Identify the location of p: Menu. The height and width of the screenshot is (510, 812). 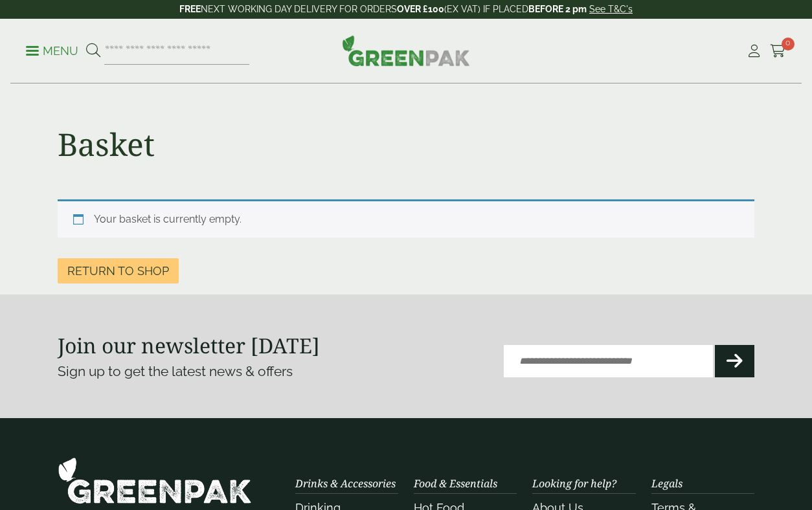
(52, 51).